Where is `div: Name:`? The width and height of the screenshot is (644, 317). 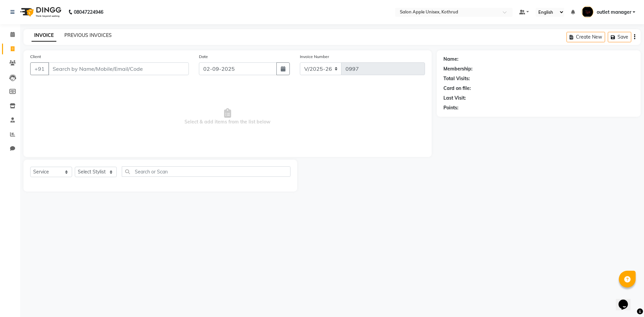
div: Name: is located at coordinates (451, 59).